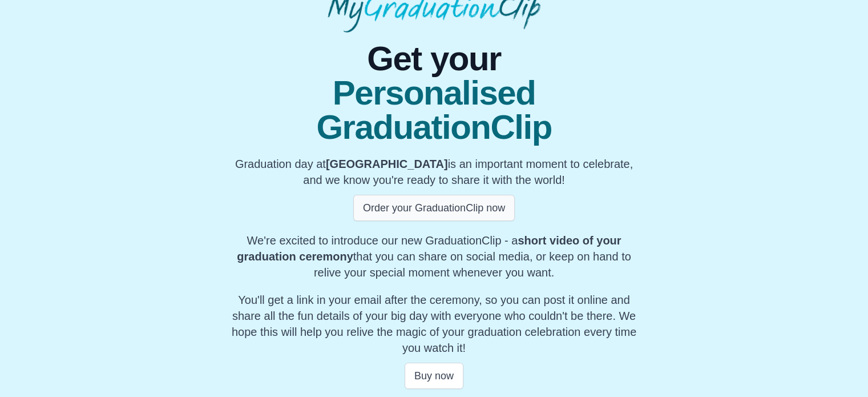  Describe the element at coordinates (434, 172) in the screenshot. I see `p: Graduation day at is an important moment to celebrate, and we know you're ready to share it with ...` at that location.